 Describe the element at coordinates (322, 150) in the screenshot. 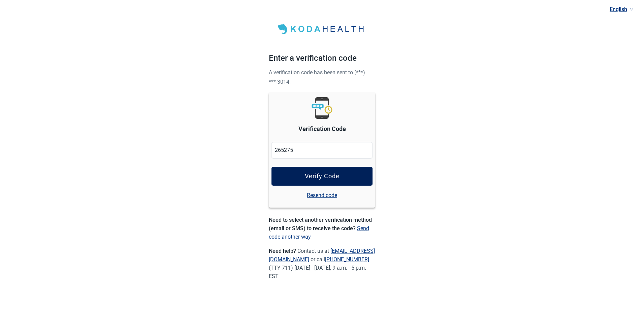

I see `input: Enter Code Here` at that location.